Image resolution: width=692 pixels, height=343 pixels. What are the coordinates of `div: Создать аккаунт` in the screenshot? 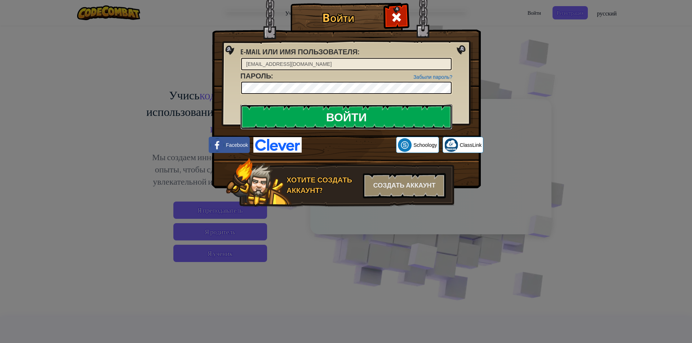 It's located at (404, 186).